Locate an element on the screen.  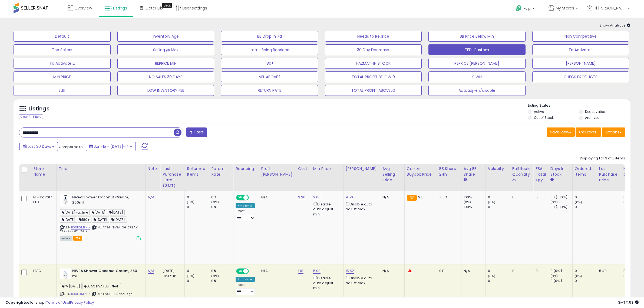
button: MIN PRICE is located at coordinates (62, 77).